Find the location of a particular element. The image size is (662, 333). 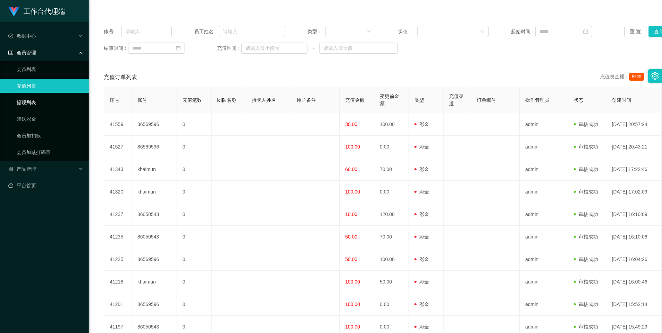

span: 状态： is located at coordinates (407, 32).